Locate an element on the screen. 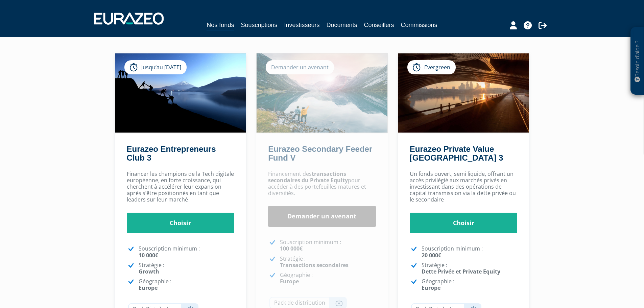 The image size is (644, 308). img: Eurazeo Secondary Feeder Fund V is located at coordinates (322, 93).